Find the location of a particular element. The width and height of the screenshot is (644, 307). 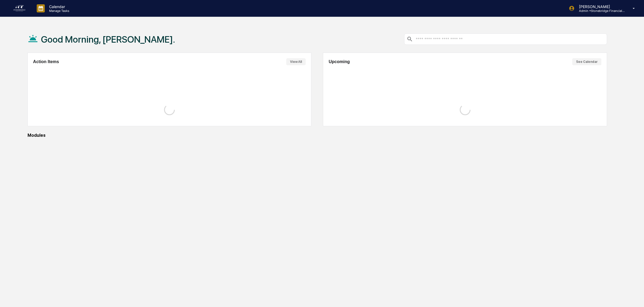

a: See Calendar is located at coordinates (587, 62).